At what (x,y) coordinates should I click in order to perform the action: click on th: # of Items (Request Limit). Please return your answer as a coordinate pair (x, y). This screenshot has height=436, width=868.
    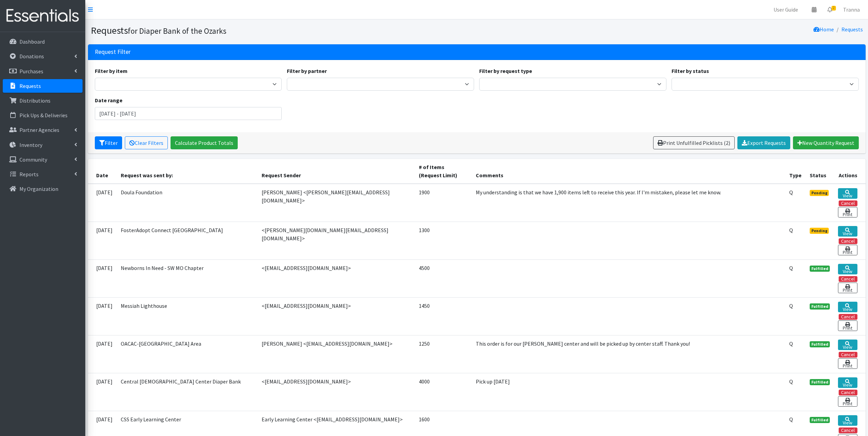
    Looking at the image, I should click on (443, 171).